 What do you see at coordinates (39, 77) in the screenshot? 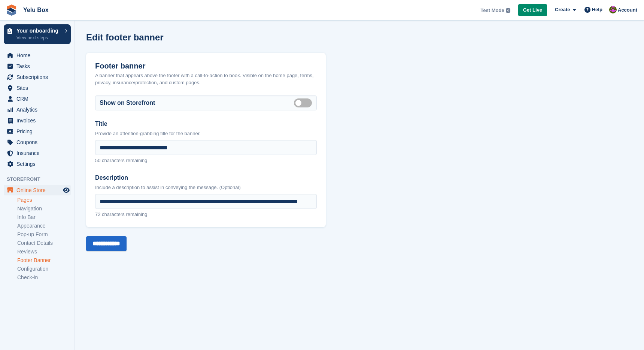
I see `span: Subscriptions` at bounding box center [39, 77].